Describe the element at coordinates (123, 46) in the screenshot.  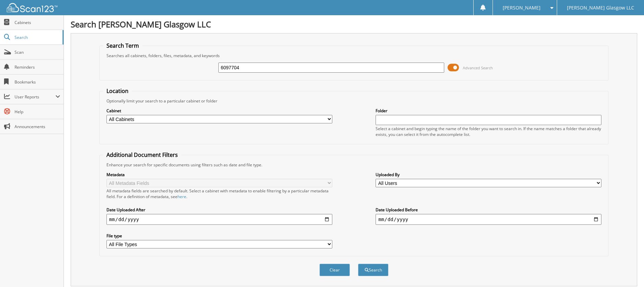
I see `legend: Search Term` at that location.